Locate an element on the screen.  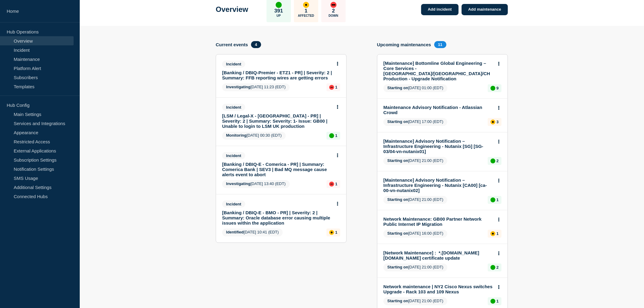
p: 3 is located at coordinates (498, 122).